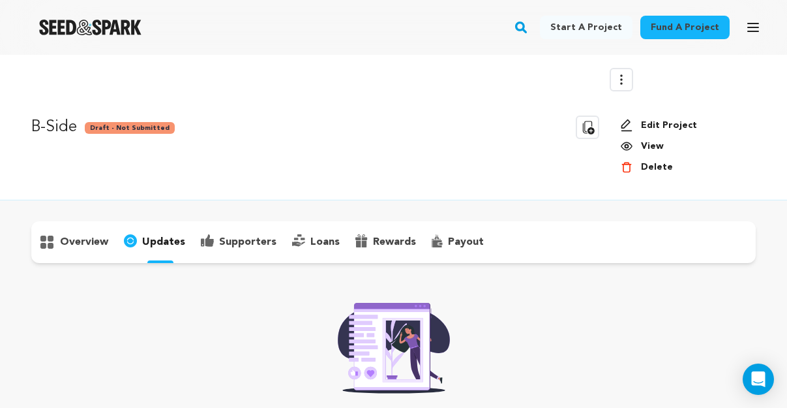 Image resolution: width=787 pixels, height=408 pixels. I want to click on p: B-Side, so click(54, 127).